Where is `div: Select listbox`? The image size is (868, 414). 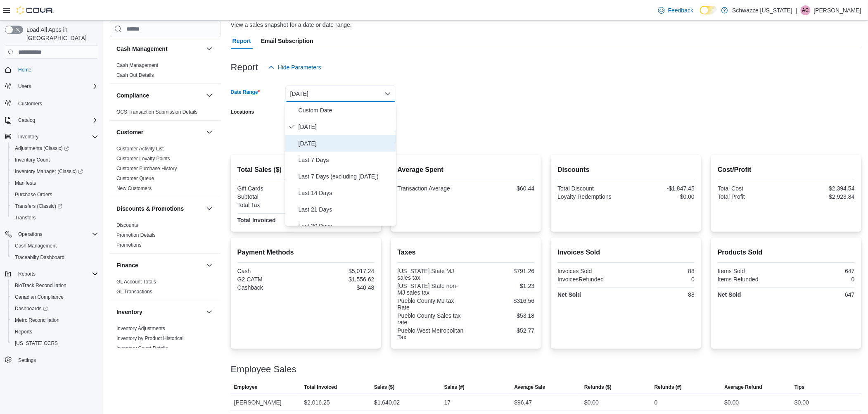
div: Select listbox is located at coordinates (341, 164).